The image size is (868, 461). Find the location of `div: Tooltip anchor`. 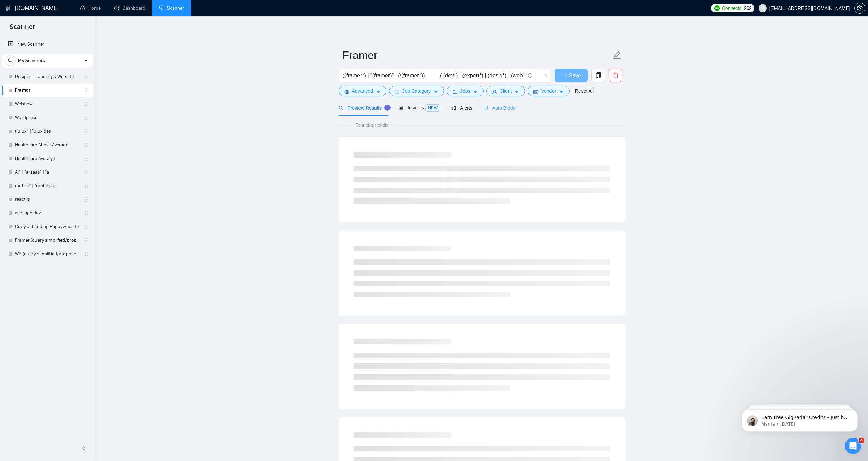

div: Tooltip anchor is located at coordinates (388, 108).